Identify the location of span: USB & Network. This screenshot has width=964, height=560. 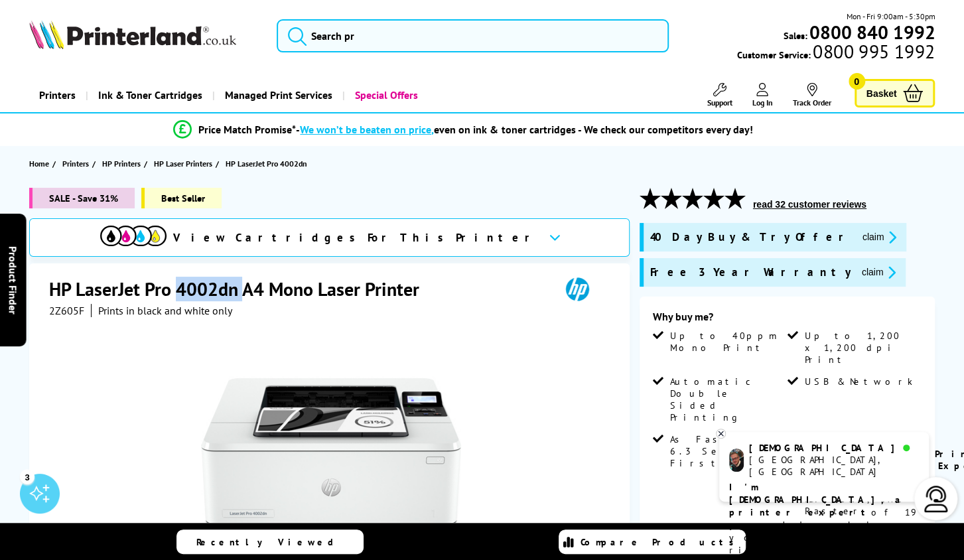
(859, 382).